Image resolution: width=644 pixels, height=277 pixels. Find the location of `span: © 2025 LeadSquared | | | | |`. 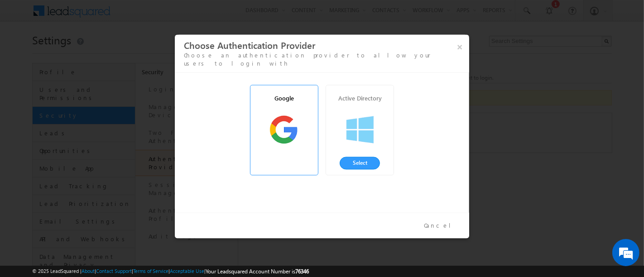

span: © 2025 LeadSquared | | | | | is located at coordinates (170, 271).